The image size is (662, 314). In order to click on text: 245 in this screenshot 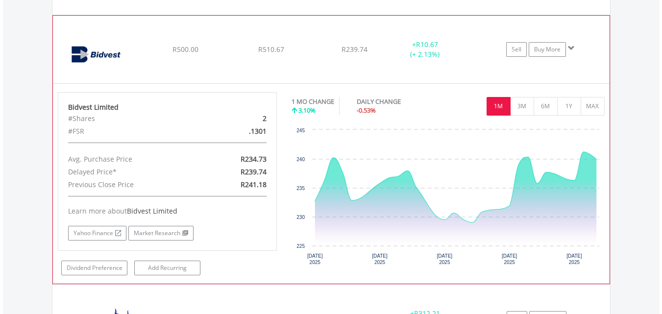, I will do `click(300, 130)`.